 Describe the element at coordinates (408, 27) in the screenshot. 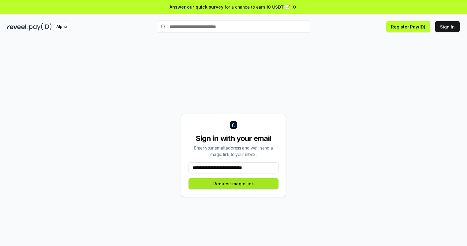

I see `button: Register Pay(ID)` at that location.